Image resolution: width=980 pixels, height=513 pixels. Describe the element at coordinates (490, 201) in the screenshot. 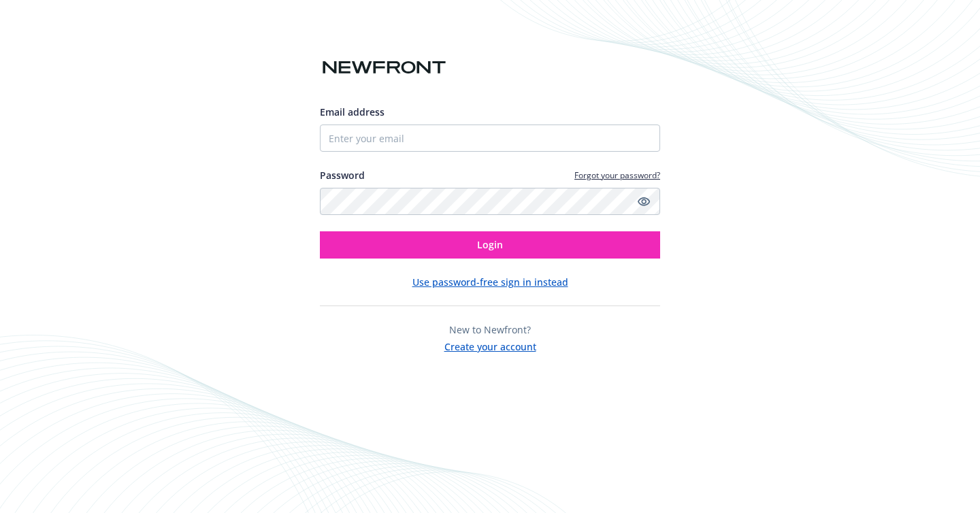

I see `input: Enter your password` at that location.